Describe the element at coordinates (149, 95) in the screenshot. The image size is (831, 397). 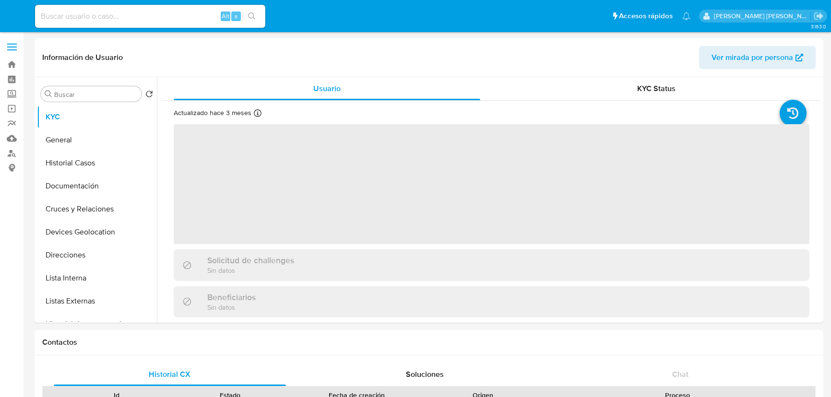
I see `button: Volver al orden por defecto` at that location.